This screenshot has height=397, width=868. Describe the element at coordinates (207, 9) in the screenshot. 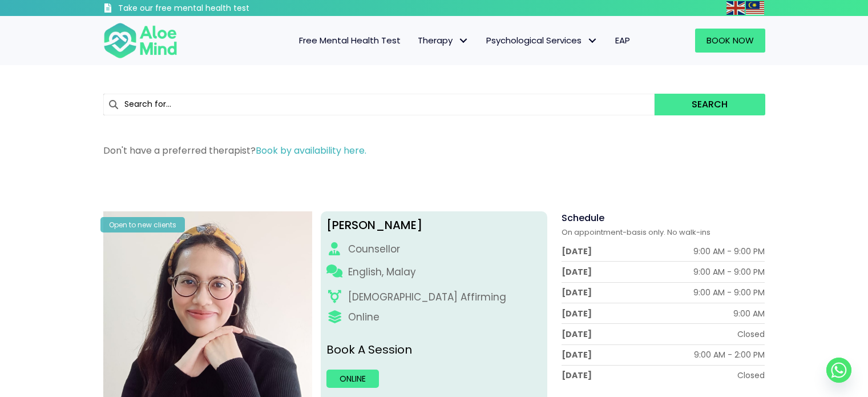

I see `a: Take our free mental health test` at that location.